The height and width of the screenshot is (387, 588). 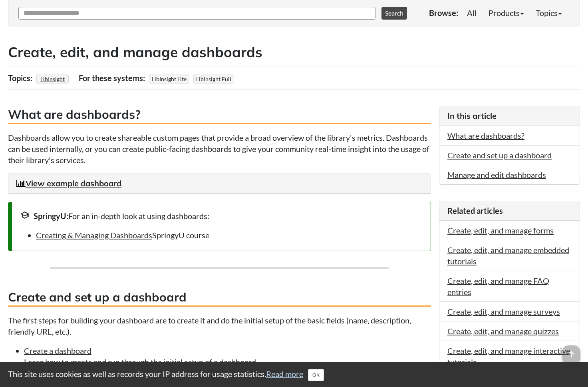 I want to click on div: Topics:, so click(x=21, y=78).